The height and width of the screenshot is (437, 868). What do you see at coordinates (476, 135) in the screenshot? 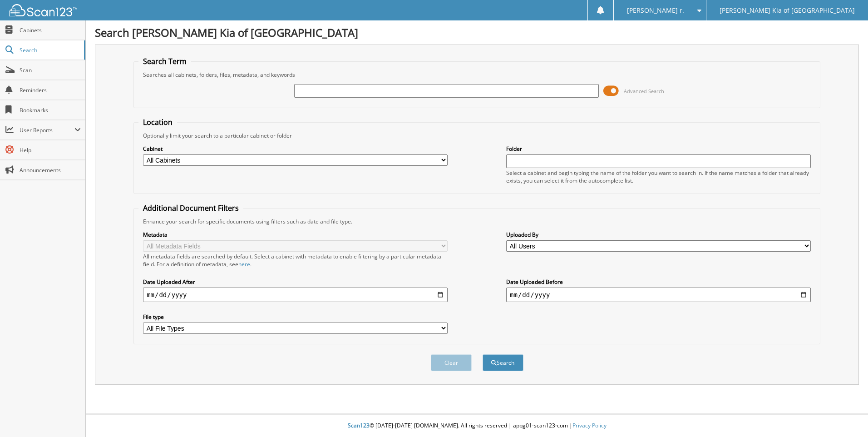
I see `div: Optionally limit your search to a particular cabinet or folder` at bounding box center [476, 135].